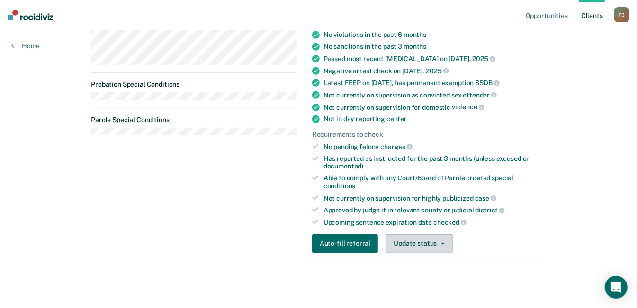 Image resolution: width=637 pixels, height=308 pixels. I want to click on div: No sanctions in the past 3, so click(431, 46).